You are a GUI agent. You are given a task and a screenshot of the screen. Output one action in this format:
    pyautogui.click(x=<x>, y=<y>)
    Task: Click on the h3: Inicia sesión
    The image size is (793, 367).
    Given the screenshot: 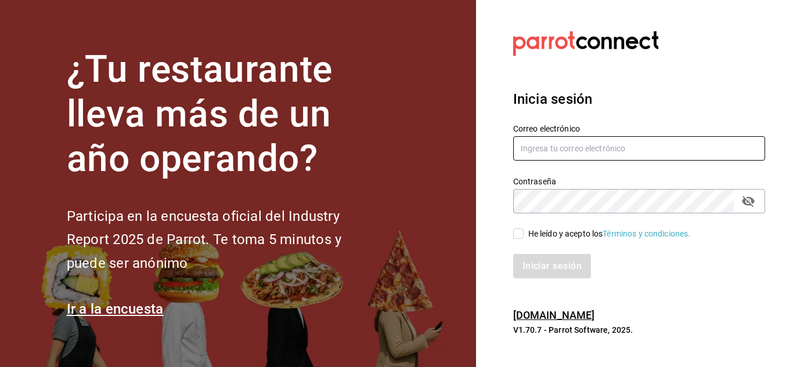 What is the action you would take?
    pyautogui.click(x=639, y=99)
    